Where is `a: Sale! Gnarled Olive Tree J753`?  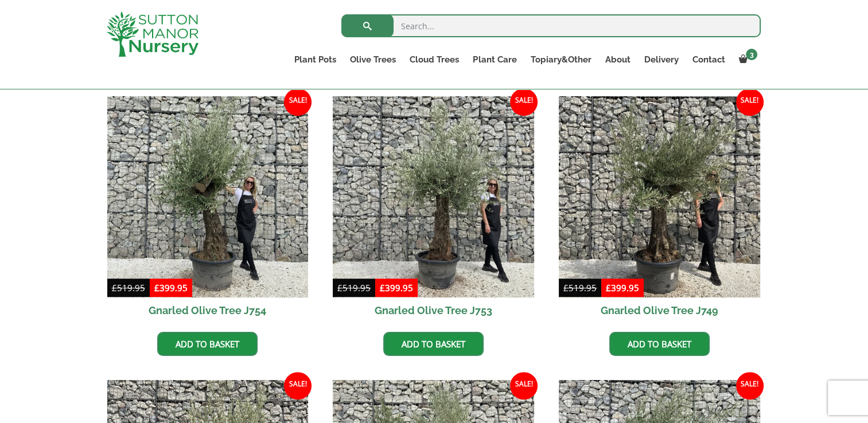 a: Sale! Gnarled Olive Tree J753 is located at coordinates (433, 210).